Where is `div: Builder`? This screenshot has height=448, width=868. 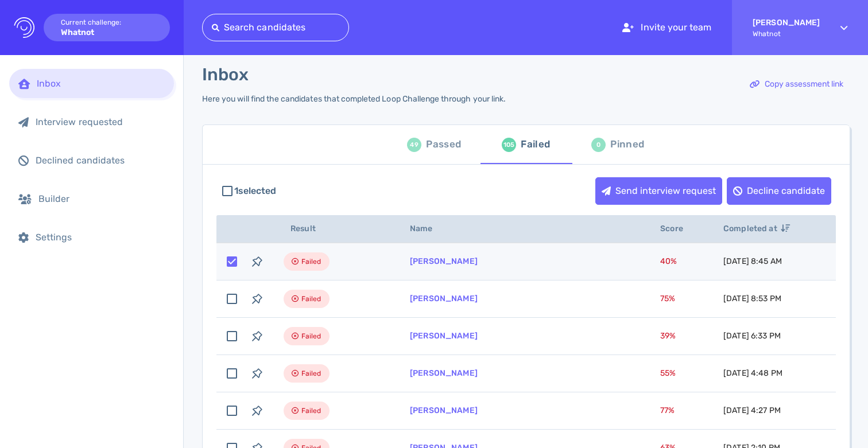
div: Builder is located at coordinates (101, 199).